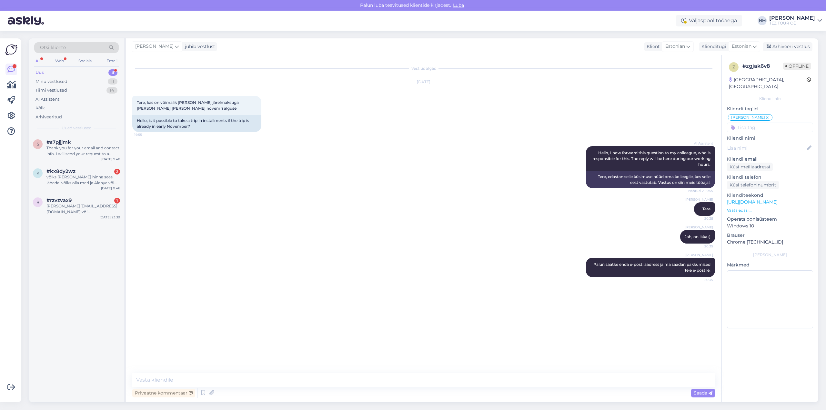  Describe the element at coordinates (792, 23) in the screenshot. I see `div: TEZ TOUR OÜ` at that location.